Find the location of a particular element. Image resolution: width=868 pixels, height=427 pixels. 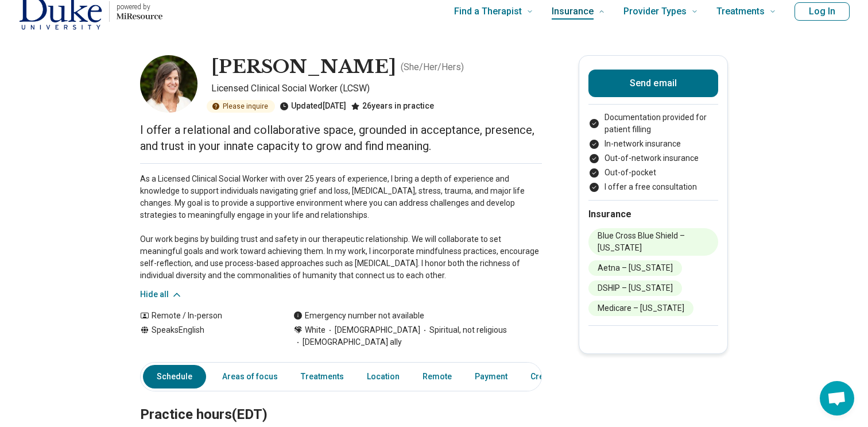

button: Hide all is located at coordinates (161, 294).